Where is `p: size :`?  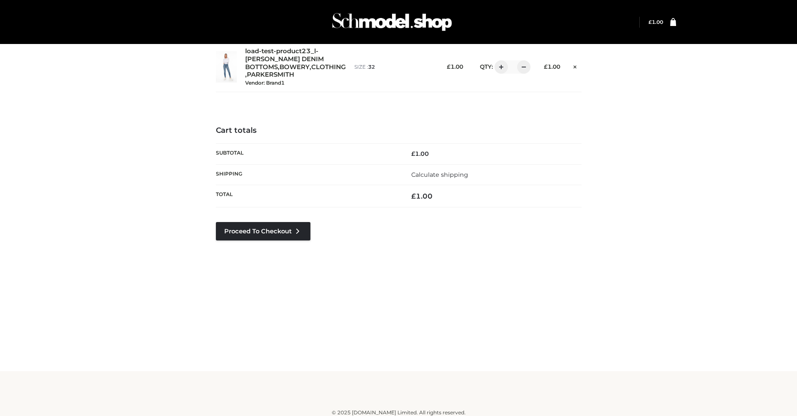 p: size : is located at coordinates (392, 67).